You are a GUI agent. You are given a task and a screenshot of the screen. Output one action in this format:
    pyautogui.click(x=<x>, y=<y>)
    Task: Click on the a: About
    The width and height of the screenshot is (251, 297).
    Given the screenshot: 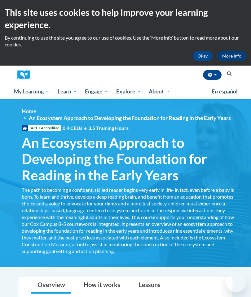 What is the action you would take?
    pyautogui.click(x=160, y=92)
    